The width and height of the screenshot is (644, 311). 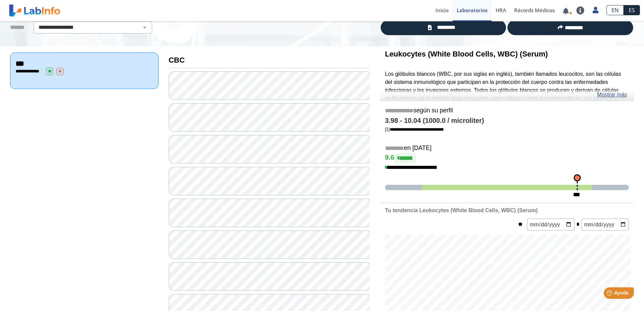 What do you see at coordinates (615, 10) in the screenshot?
I see `a: EN` at bounding box center [615, 10].